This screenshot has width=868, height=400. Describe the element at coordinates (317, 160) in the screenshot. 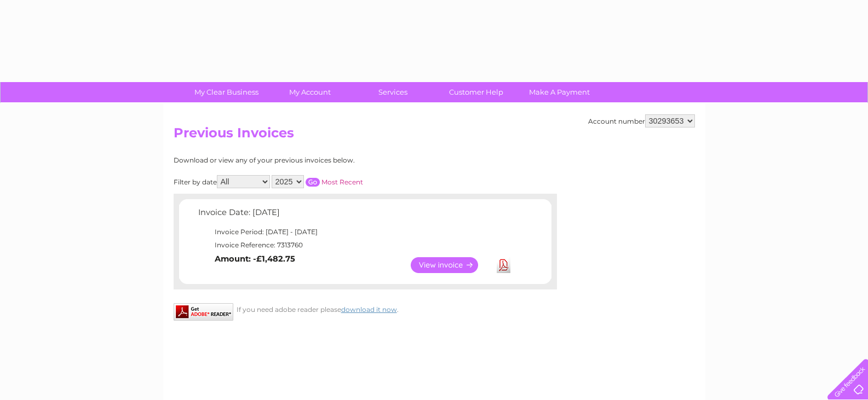

I see `div: Download or view any of your previous invoices below.` at that location.